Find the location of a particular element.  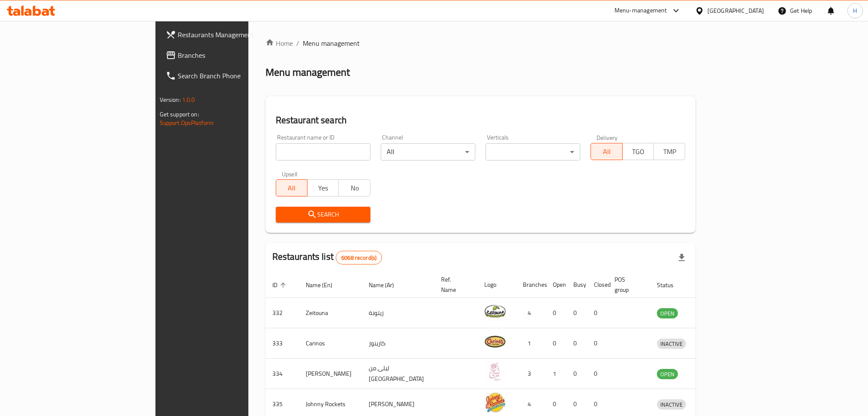

div: Menu-management is located at coordinates (641, 11).